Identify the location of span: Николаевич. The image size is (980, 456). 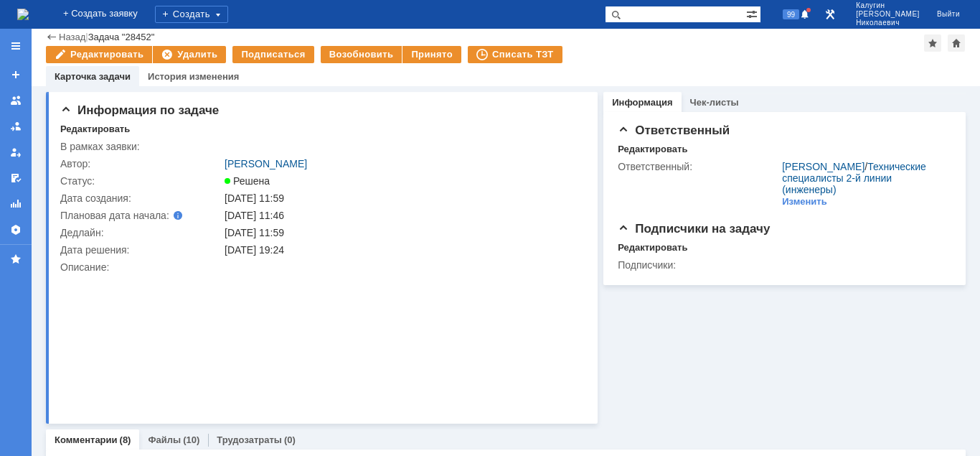
(887, 23).